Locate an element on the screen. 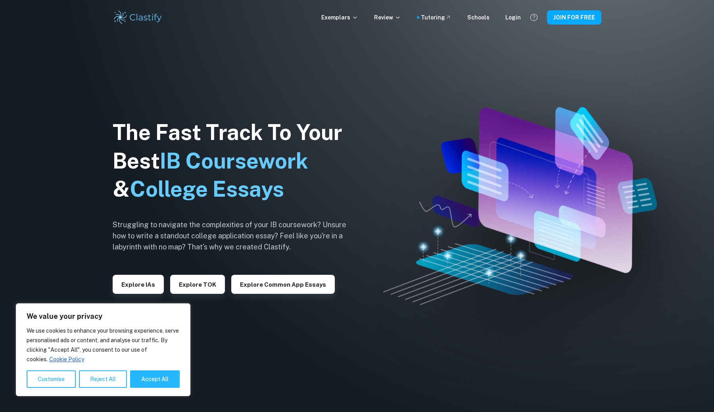 The width and height of the screenshot is (714, 412). button: Explore IAs is located at coordinates (138, 284).